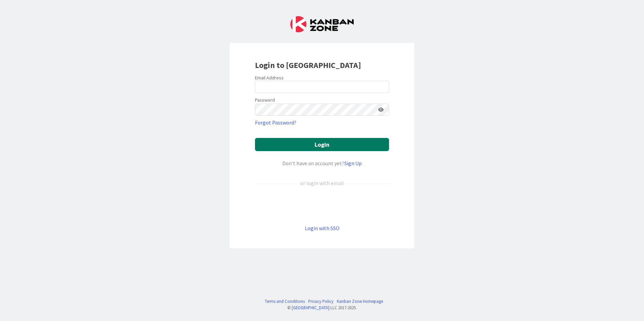 This screenshot has height=321, width=644. Describe the element at coordinates (269, 77) in the screenshot. I see `label: Email Address` at that location.